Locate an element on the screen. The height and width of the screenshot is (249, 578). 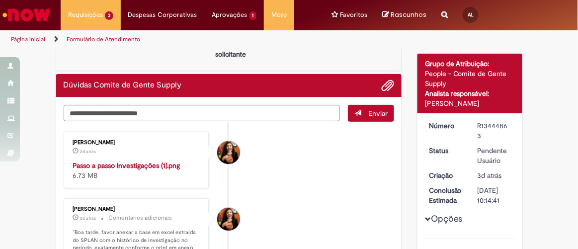
span: More is located at coordinates (279, 15).